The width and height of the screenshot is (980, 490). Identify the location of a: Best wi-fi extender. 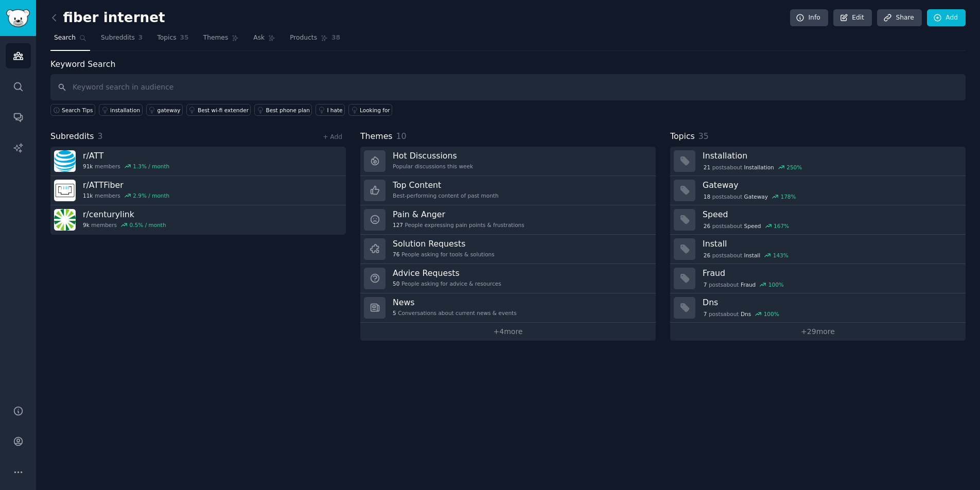
(219, 109).